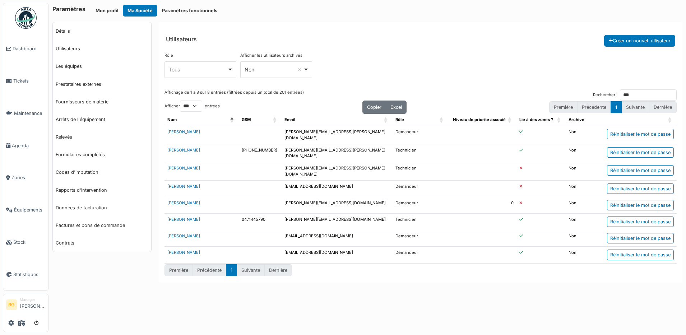 This screenshot has width=686, height=335. I want to click on div: Affichage de 1 à 8 sur 8 entrées (filtrées depuis un total de 201 entrées), so click(234, 95).